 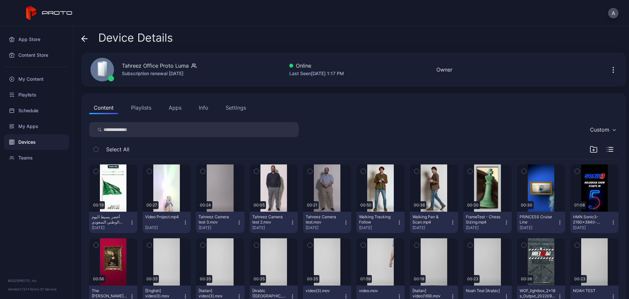 I want to click on div: Noah Test [Arabic], so click(x=484, y=290).